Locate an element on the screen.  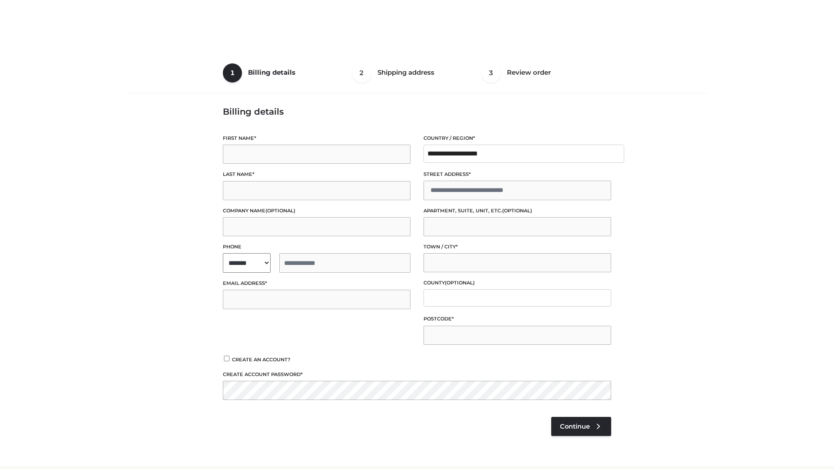
span: 3 is located at coordinates (491, 73).